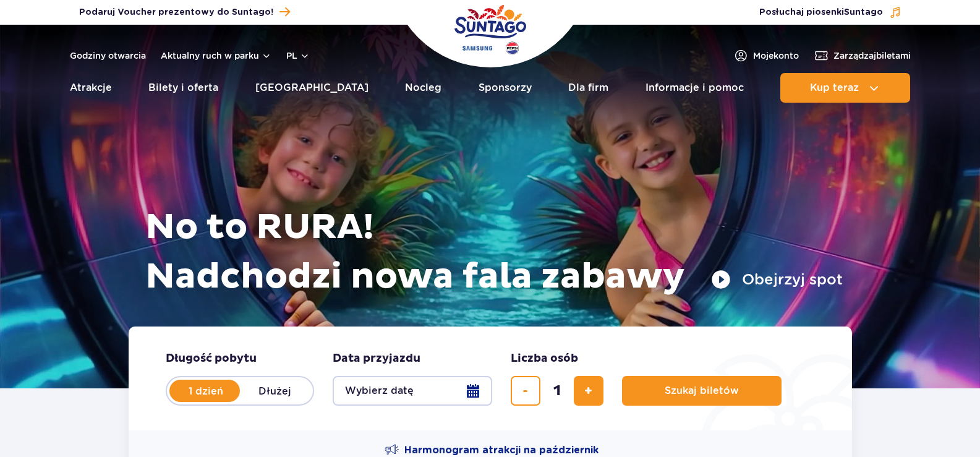 Image resolution: width=980 pixels, height=457 pixels. Describe the element at coordinates (557, 391) in the screenshot. I see `input: liczba biletów` at that location.